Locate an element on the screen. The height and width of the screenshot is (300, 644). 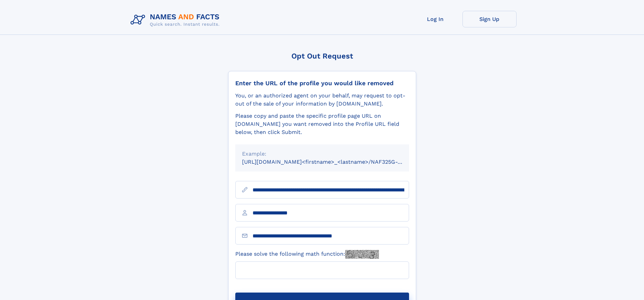
a: Log In is located at coordinates (435, 19).